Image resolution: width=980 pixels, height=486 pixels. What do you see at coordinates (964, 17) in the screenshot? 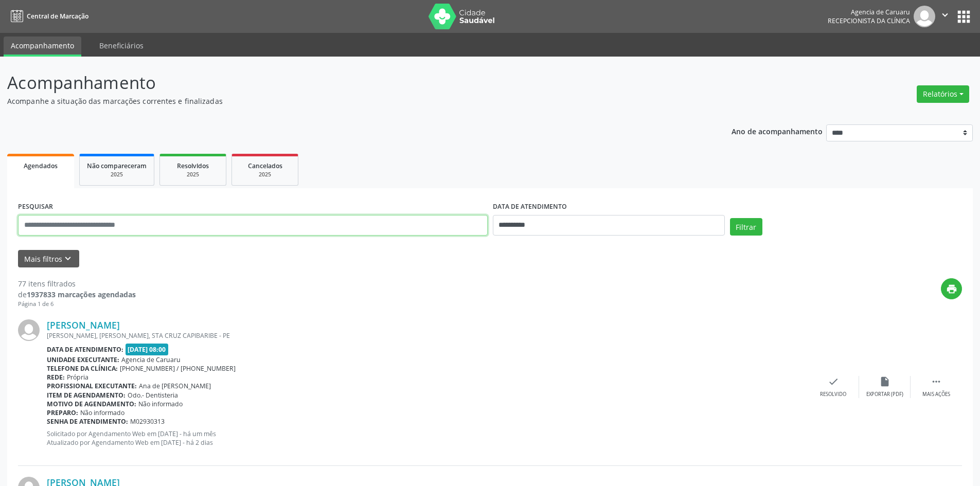
I see `button: apps` at bounding box center [964, 17].